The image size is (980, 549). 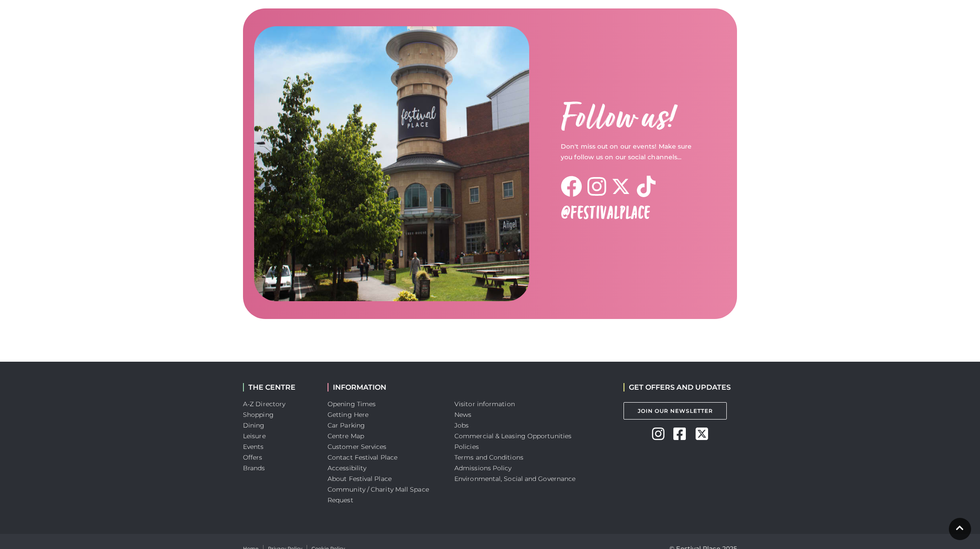 I want to click on a: Terms and Conditions, so click(x=489, y=457).